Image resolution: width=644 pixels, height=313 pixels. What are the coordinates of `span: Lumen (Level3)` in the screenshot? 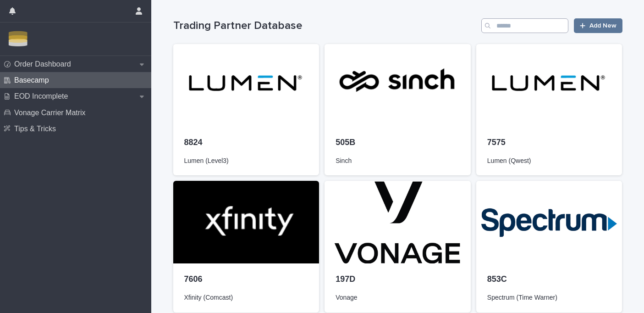 It's located at (206, 161).